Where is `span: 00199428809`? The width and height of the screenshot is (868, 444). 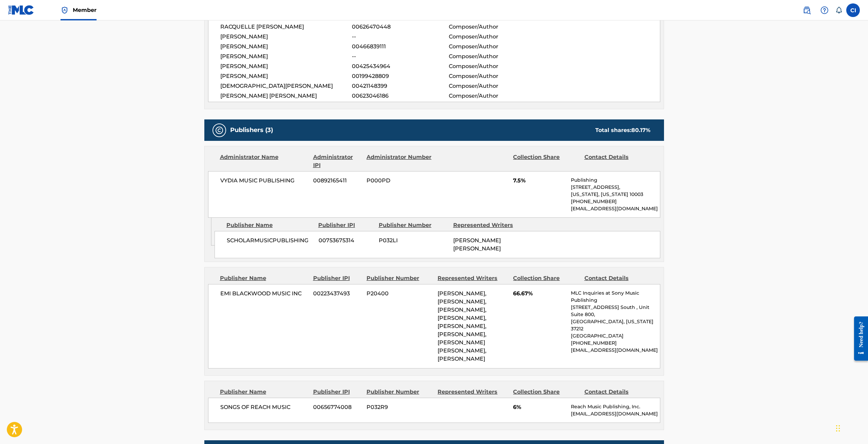
span: 00199428809 is located at coordinates (400, 76).